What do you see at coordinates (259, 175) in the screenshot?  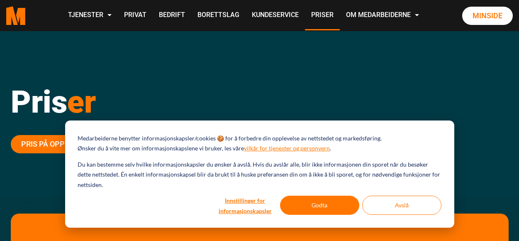 I see `p: Du kan bestemme selv hvilke informasjonskapsler du ønsker å avslå. Hvis du avslår alle, blir ikke...` at bounding box center [259, 175].